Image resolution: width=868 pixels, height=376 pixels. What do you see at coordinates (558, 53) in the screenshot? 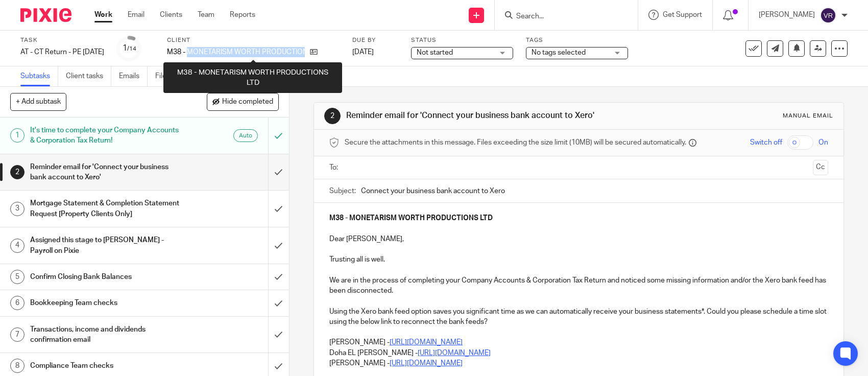
I see `span: No tags selected` at bounding box center [558, 53].